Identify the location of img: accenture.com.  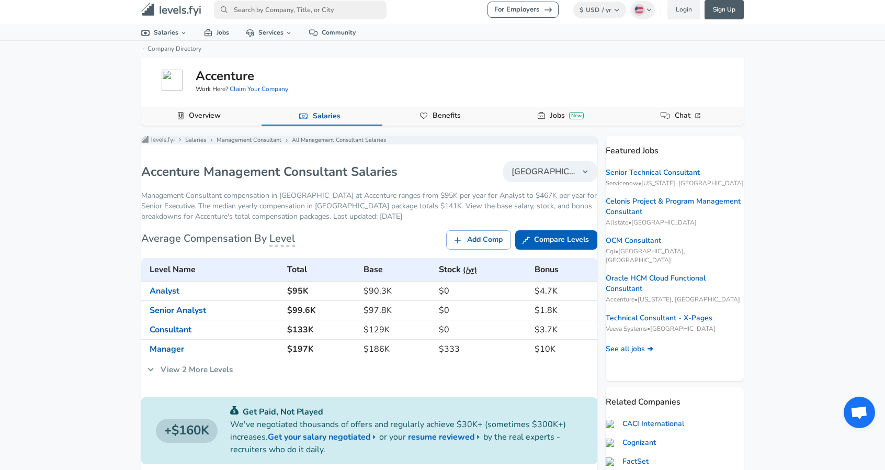
(172, 80).